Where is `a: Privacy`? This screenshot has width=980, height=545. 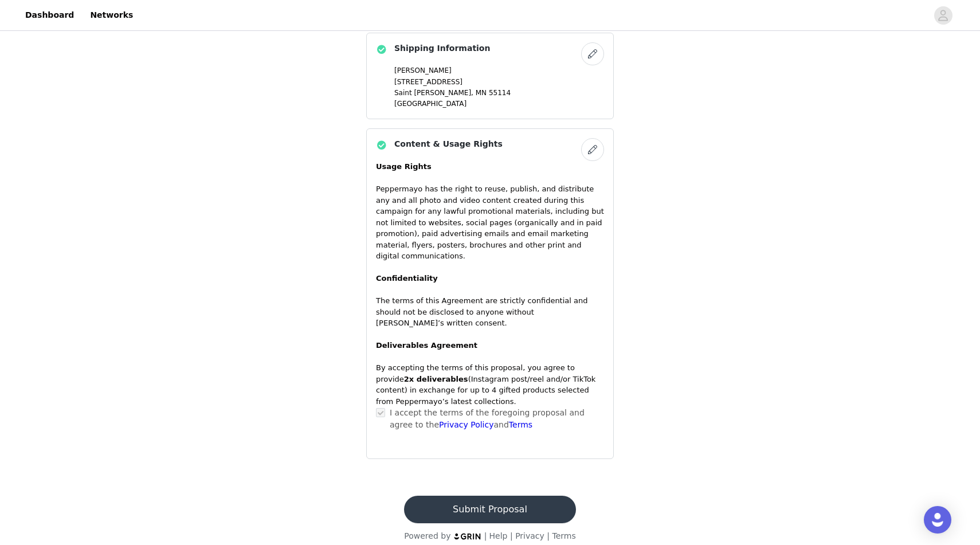 a: Privacy is located at coordinates (529, 536).